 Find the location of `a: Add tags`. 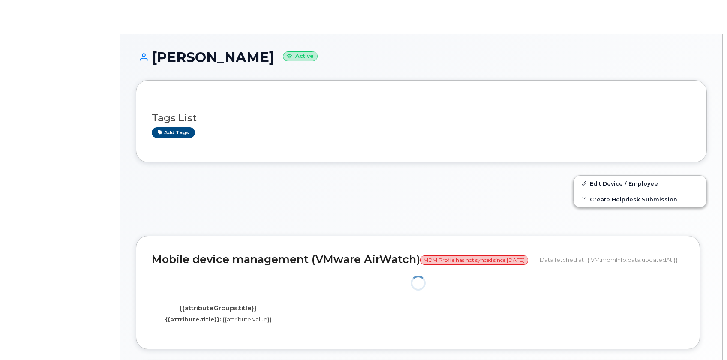

a: Add tags is located at coordinates (173, 132).